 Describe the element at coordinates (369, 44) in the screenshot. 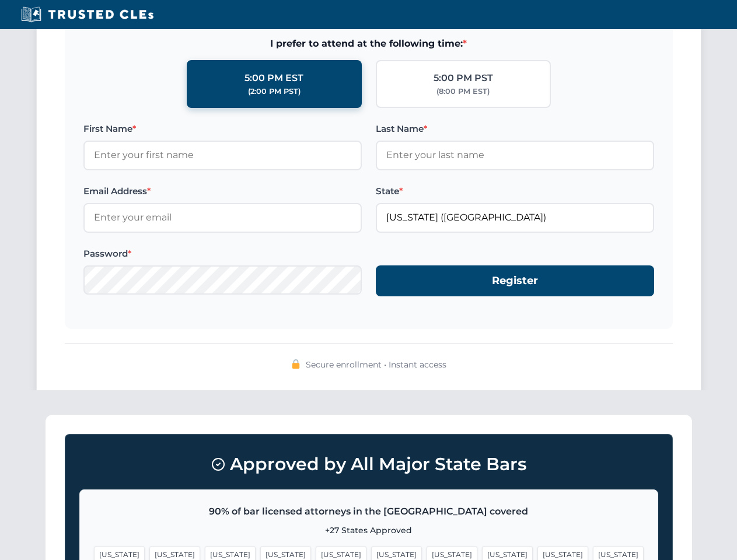

I see `span: I prefer to attend at the following time:` at that location.